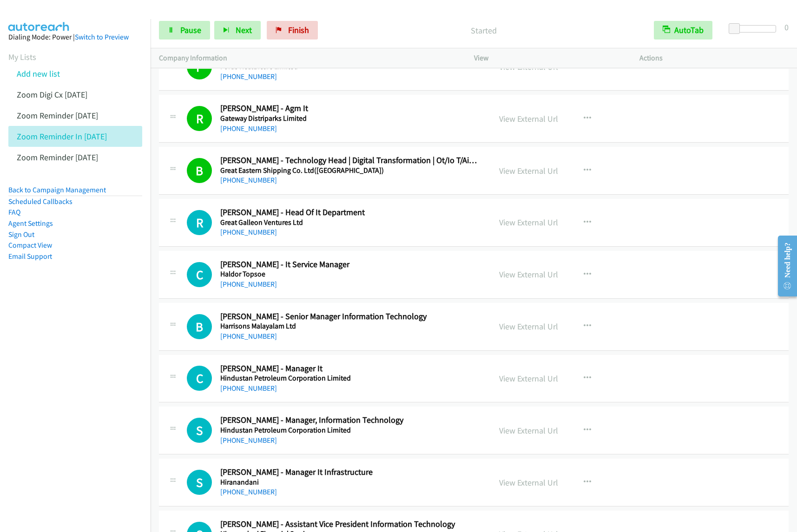  What do you see at coordinates (349, 223) in the screenshot?
I see `h5: Great Galleon Ventures Ltd` at bounding box center [349, 223].